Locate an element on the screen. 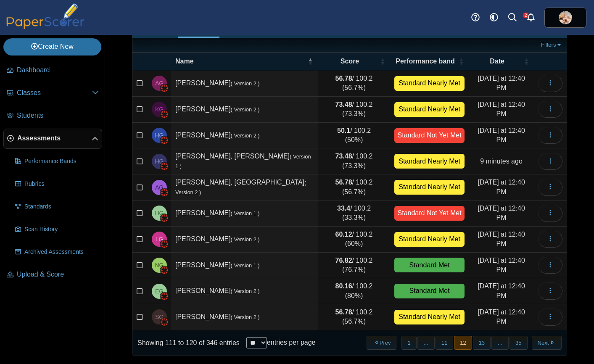 The width and height of the screenshot is (594, 364). nav: pagination is located at coordinates (464, 343).